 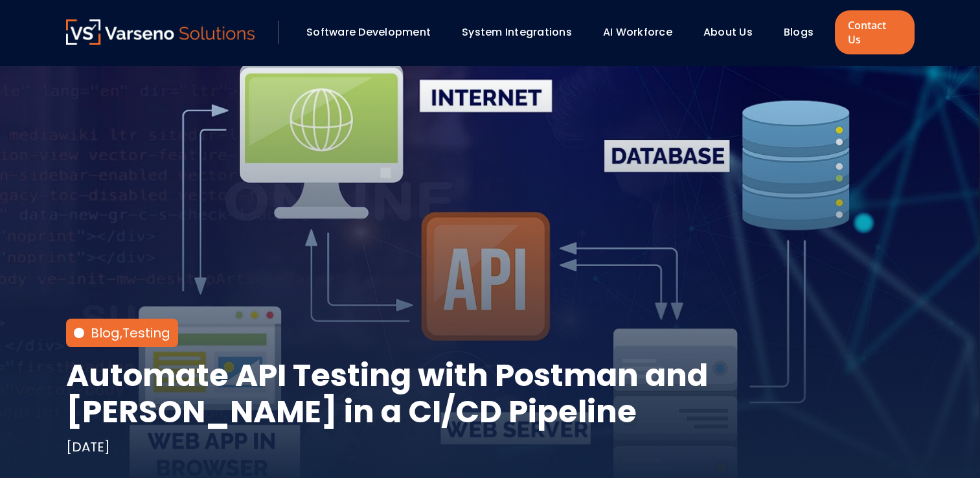 What do you see at coordinates (161, 32) in the screenshot?
I see `img: Varseno Solutions – Product Engineering & IT Services` at bounding box center [161, 32].